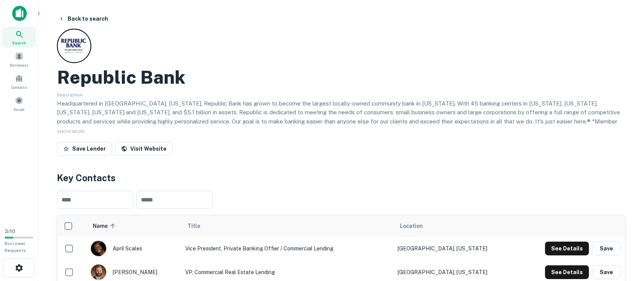  I want to click on h4: Key Contacts, so click(341, 178).